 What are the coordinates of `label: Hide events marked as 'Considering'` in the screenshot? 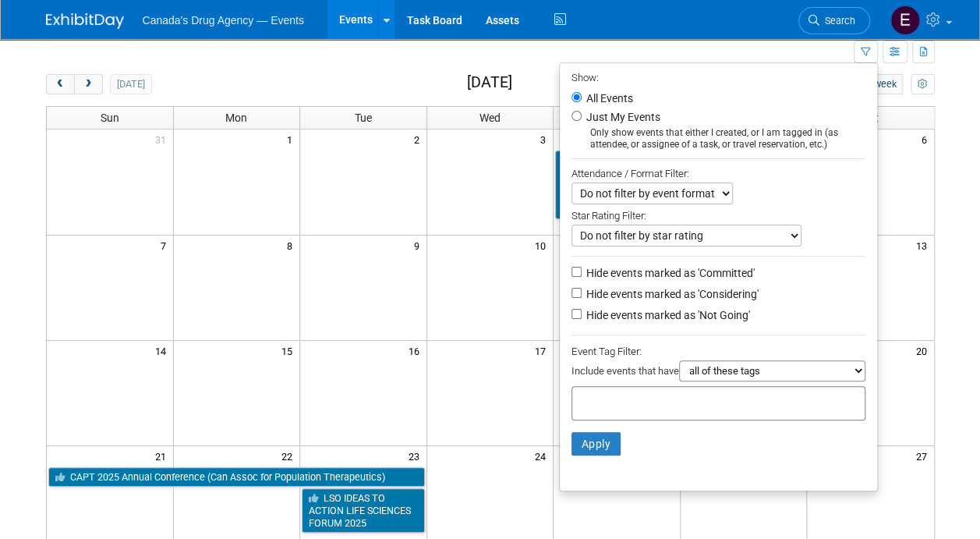 It's located at (671, 294).